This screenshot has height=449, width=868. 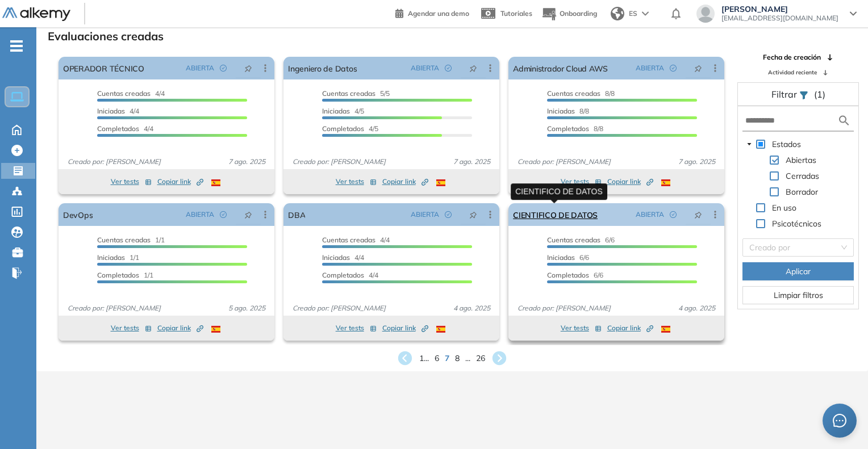 I want to click on span: Abiertas, so click(x=801, y=160).